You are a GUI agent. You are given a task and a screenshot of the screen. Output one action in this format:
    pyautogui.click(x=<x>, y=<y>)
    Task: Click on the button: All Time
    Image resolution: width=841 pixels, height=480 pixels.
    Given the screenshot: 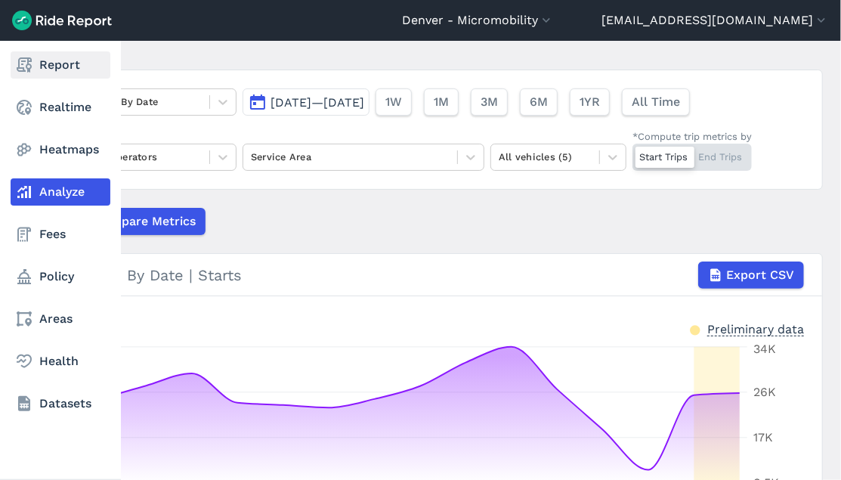 What is the action you would take?
    pyautogui.click(x=656, y=102)
    